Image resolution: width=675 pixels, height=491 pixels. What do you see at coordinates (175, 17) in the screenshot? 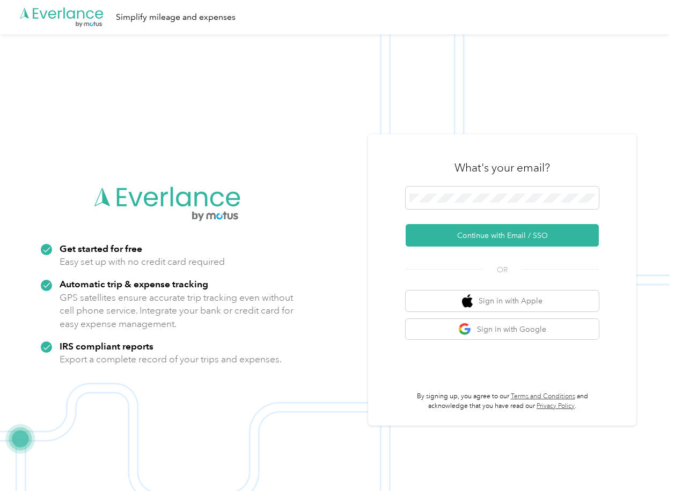
I see `div: Simplify mileage and expenses` at bounding box center [175, 17].